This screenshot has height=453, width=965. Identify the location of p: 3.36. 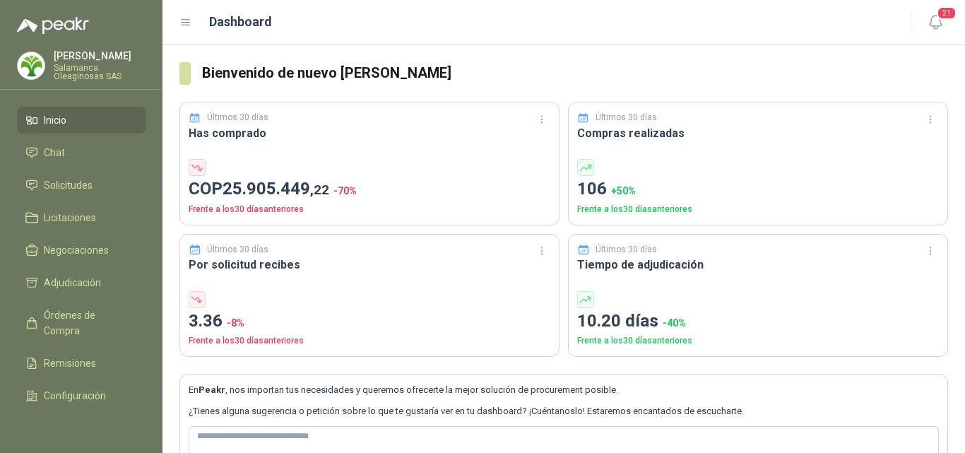
(369, 321).